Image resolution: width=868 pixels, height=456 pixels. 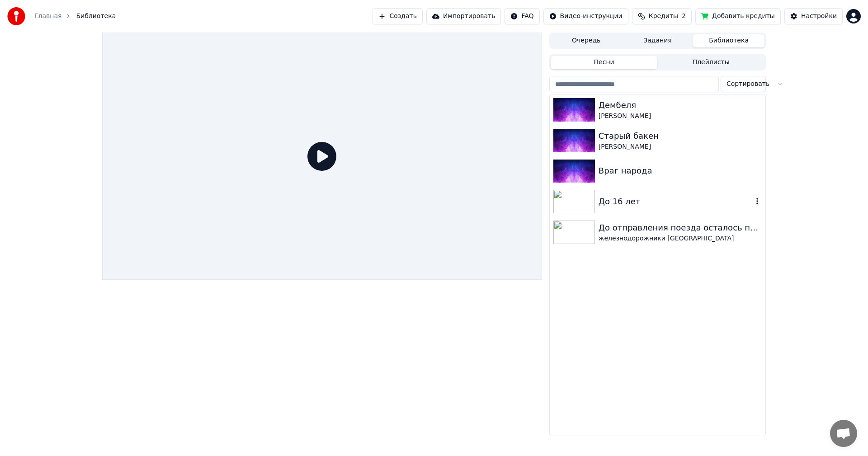 I want to click on button: Настройки, so click(x=813, y=16).